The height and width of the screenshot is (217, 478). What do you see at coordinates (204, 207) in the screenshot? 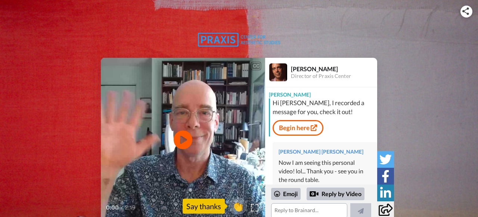
I see `div: Say thanks` at bounding box center [204, 207].